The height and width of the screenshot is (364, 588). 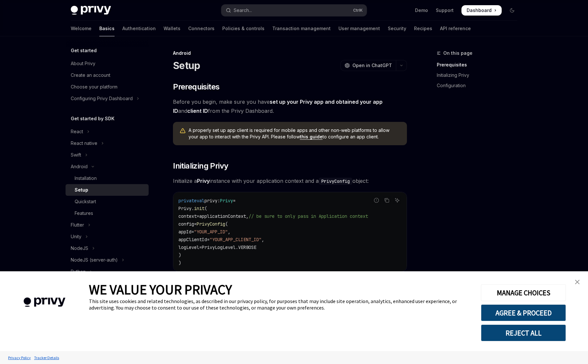 I want to click on a: client ID, so click(x=198, y=111).